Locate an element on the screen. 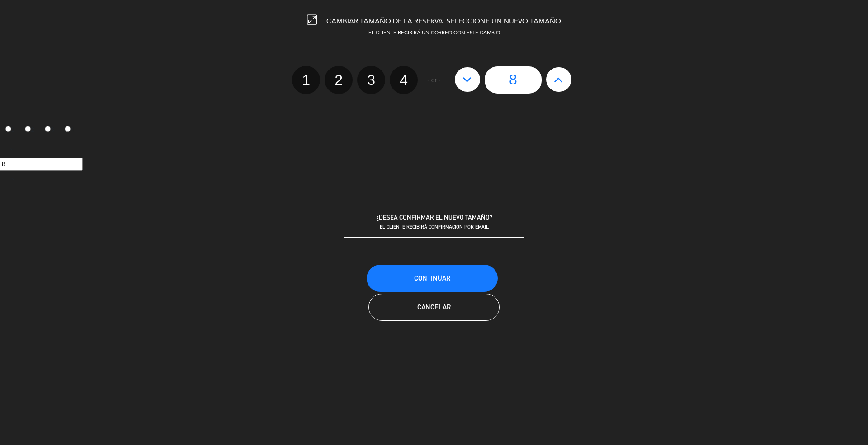 This screenshot has width=868, height=445. span: - or - is located at coordinates (434, 80).